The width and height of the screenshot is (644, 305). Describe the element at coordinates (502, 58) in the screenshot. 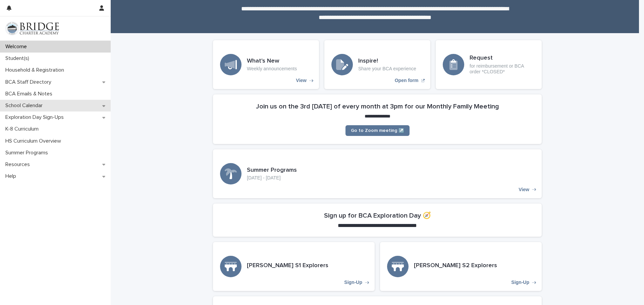

I see `h3: Request` at that location.